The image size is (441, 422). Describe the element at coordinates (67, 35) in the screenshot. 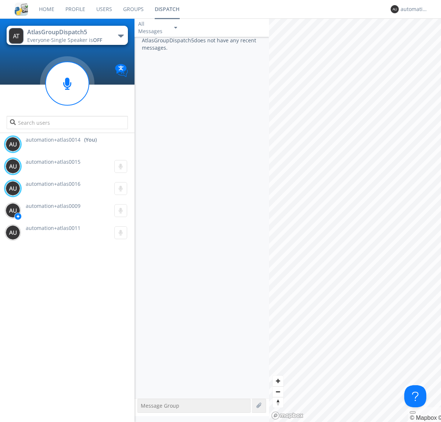

I see `button: AtlasGroupDispatch5Everyone·Single Speaker isOFF` at that location.